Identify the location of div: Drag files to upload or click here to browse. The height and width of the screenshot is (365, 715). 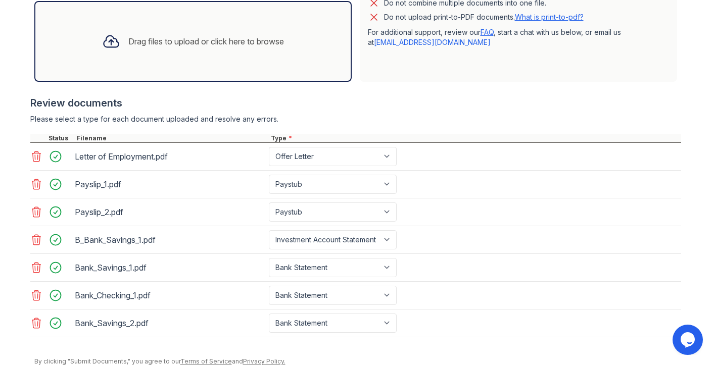
(206, 41).